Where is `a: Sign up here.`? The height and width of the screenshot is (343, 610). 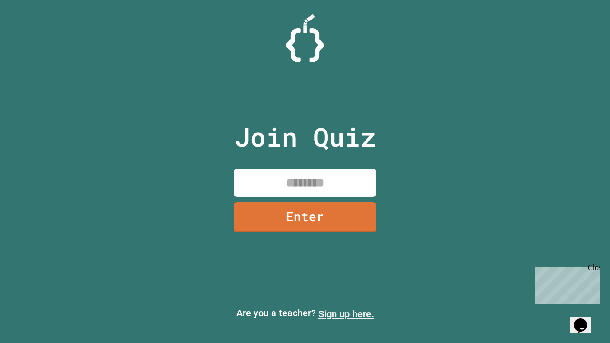
a: Sign up here. is located at coordinates (346, 314).